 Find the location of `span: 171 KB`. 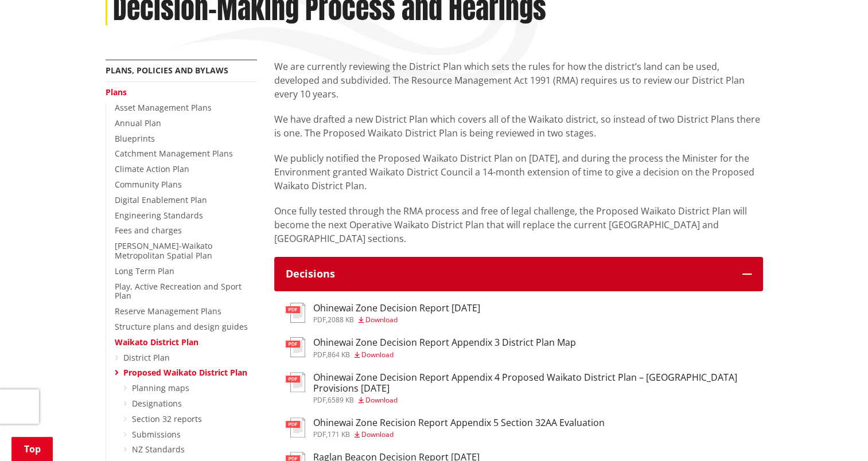

span: 171 KB is located at coordinates (339, 434).